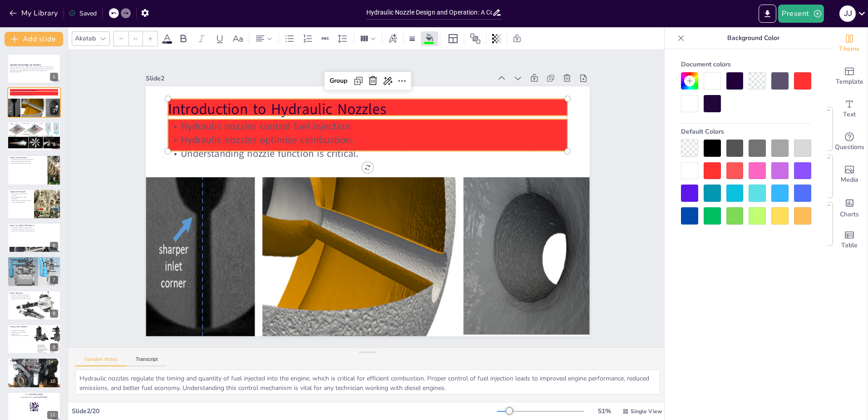 The height and width of the screenshot is (420, 868). Describe the element at coordinates (284, 411) in the screenshot. I see `div: Slide 2 / 20` at that location.